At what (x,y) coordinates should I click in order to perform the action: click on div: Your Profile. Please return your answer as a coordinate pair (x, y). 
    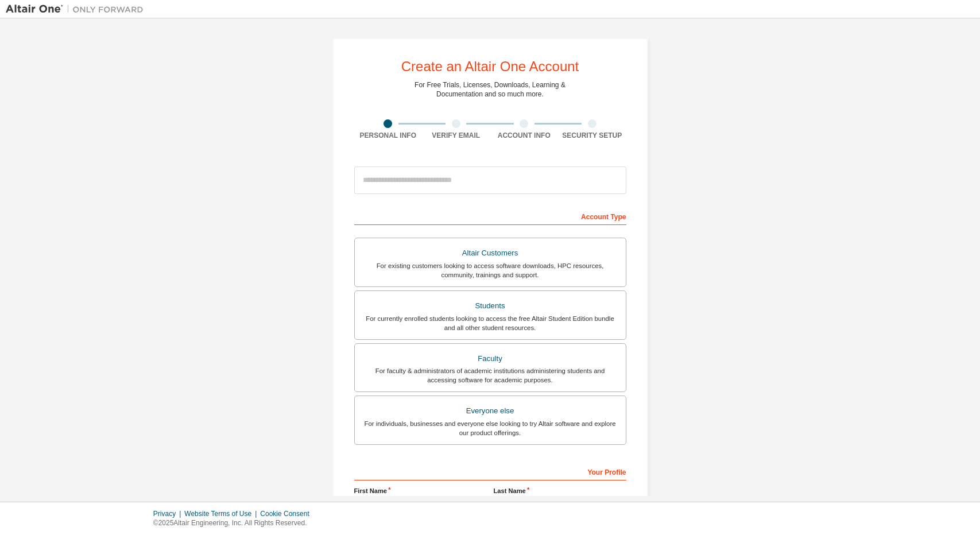
    Looking at the image, I should click on (490, 472).